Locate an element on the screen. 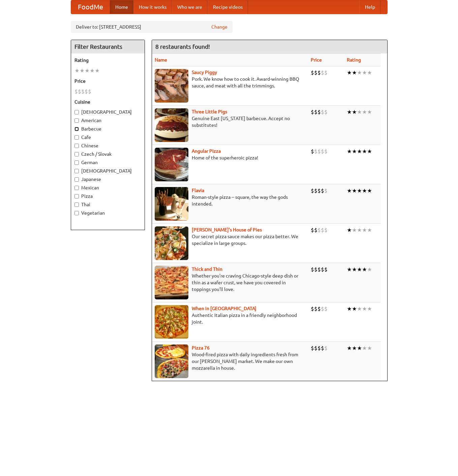 The height and width of the screenshot is (476, 458). label: Japanese is located at coordinates (108, 179).